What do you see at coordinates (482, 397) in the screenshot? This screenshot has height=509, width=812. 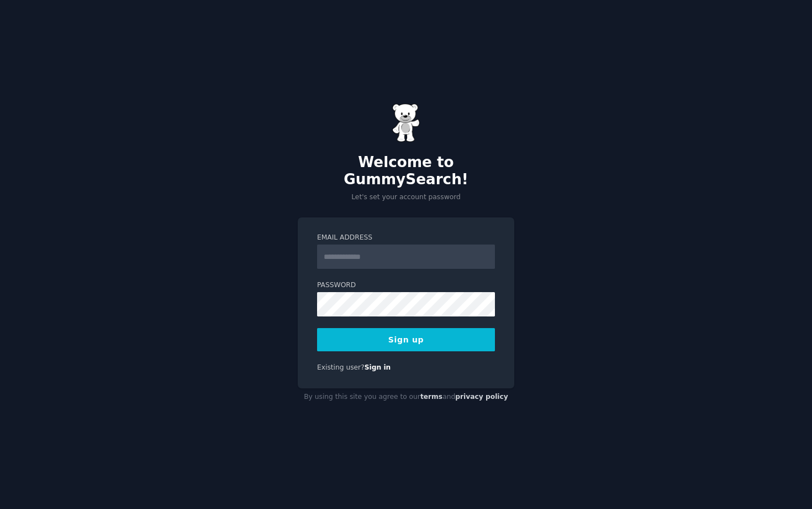 I see `a: privacy policy` at bounding box center [482, 397].